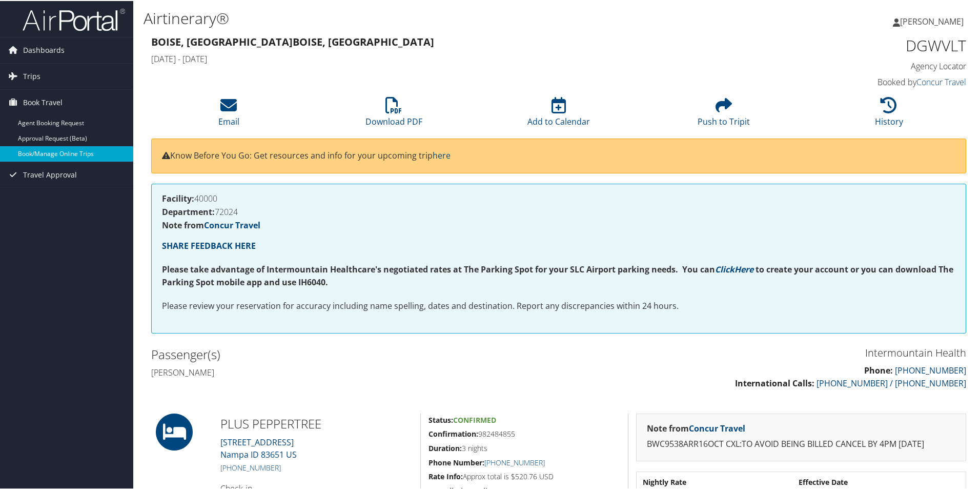  Describe the element at coordinates (559, 198) in the screenshot. I see `h4: 40000` at that location.